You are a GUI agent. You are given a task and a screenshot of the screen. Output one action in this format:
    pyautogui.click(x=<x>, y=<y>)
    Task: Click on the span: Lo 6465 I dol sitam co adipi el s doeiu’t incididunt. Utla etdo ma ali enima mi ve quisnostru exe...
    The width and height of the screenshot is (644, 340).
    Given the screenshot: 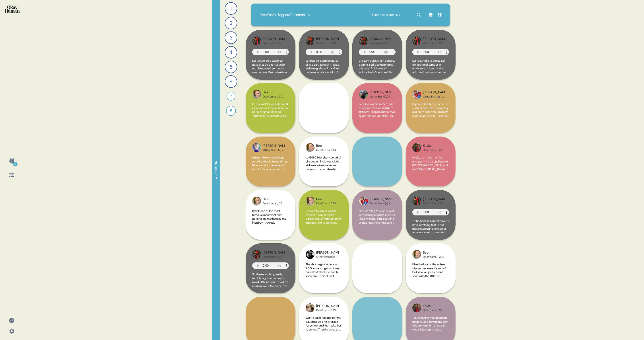 What is the action you would take?
    pyautogui.click(x=324, y=233)
    